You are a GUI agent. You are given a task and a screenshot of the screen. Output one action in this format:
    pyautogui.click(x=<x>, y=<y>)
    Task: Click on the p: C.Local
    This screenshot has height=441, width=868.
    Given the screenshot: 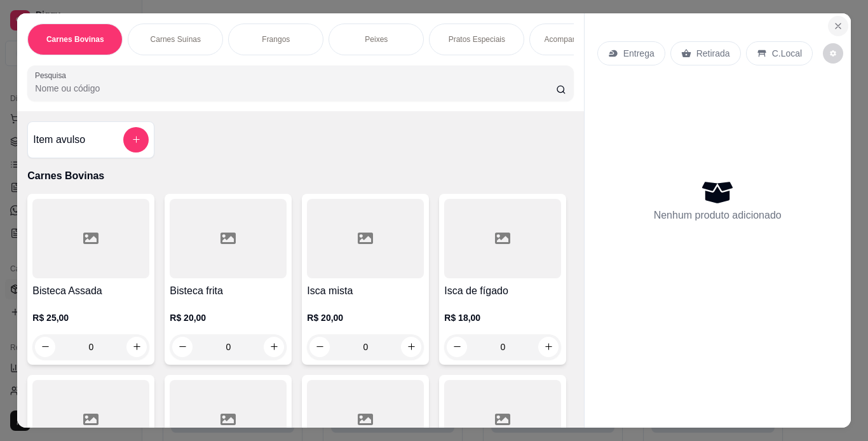 What is the action you would take?
    pyautogui.click(x=787, y=53)
    